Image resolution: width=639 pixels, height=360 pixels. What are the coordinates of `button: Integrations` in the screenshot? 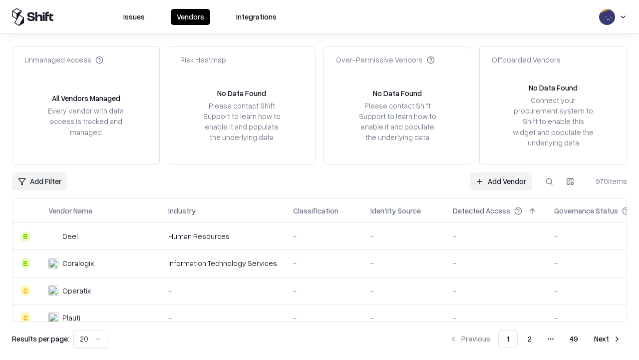 It's located at (256, 17).